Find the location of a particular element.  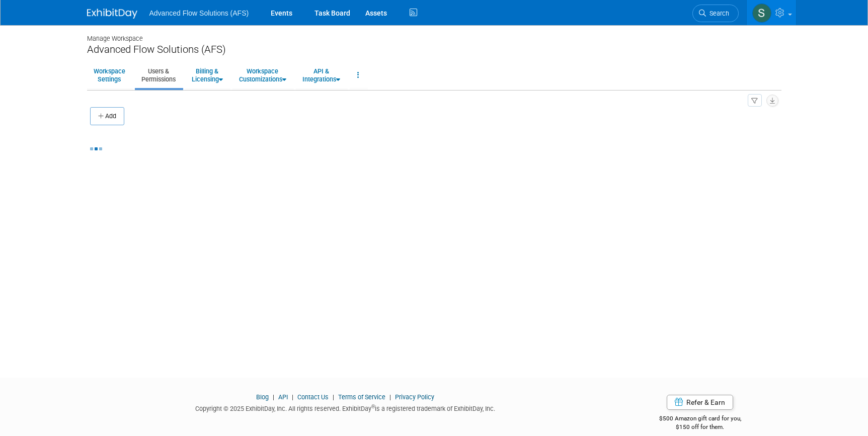

button: Add is located at coordinates (107, 116).